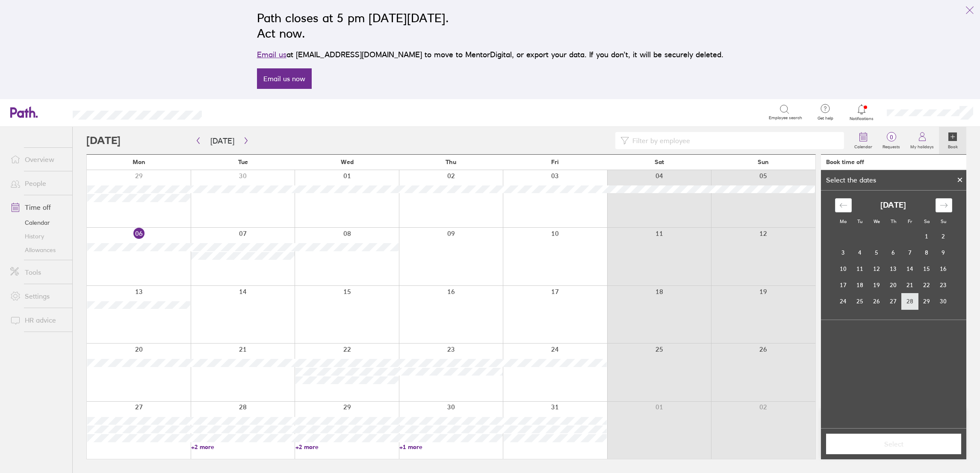  I want to click on td: Tuesday, November 25, 2025, so click(859, 301).